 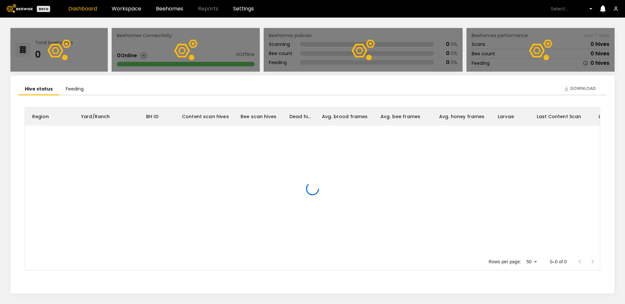 I want to click on span: Reports, so click(x=208, y=9).